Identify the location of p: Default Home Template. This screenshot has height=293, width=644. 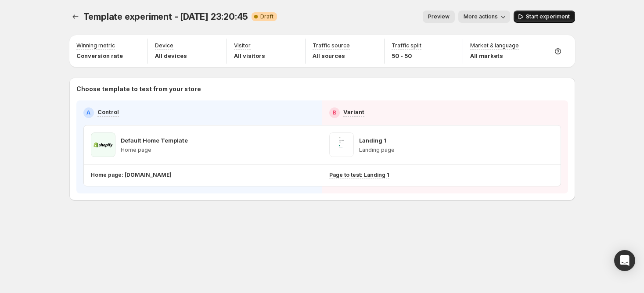
(154, 141).